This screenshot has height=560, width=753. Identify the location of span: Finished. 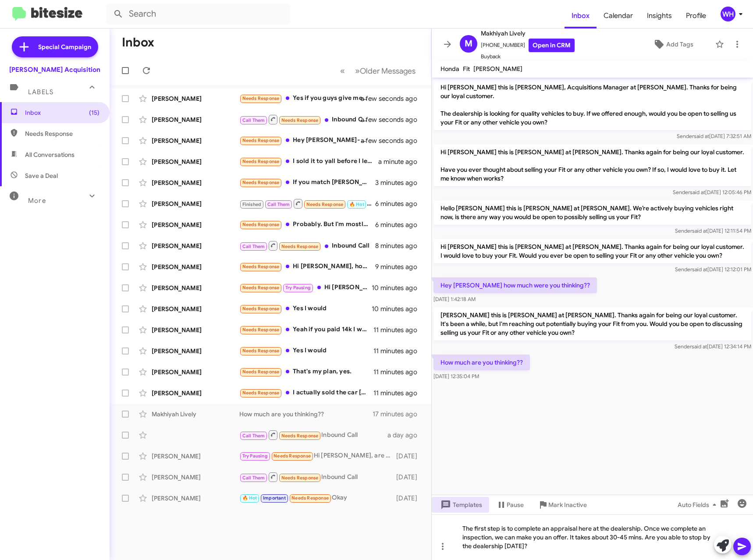
(252, 204).